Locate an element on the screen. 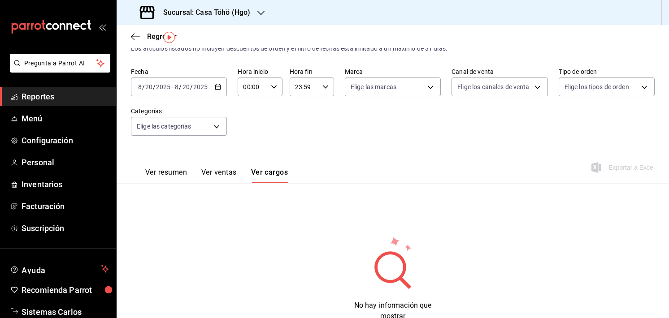 Image resolution: width=669 pixels, height=318 pixels. button: Pregunta a Parrot AI is located at coordinates (60, 63).